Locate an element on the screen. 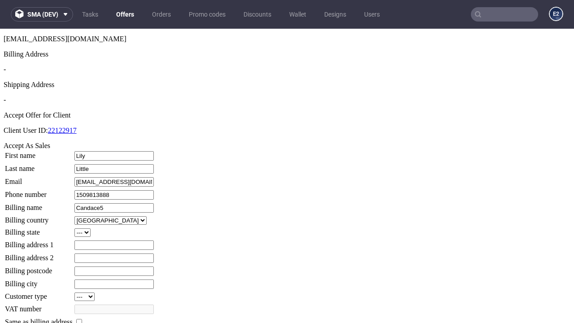 This screenshot has width=574, height=323. span: sma (dev) is located at coordinates (43, 14).